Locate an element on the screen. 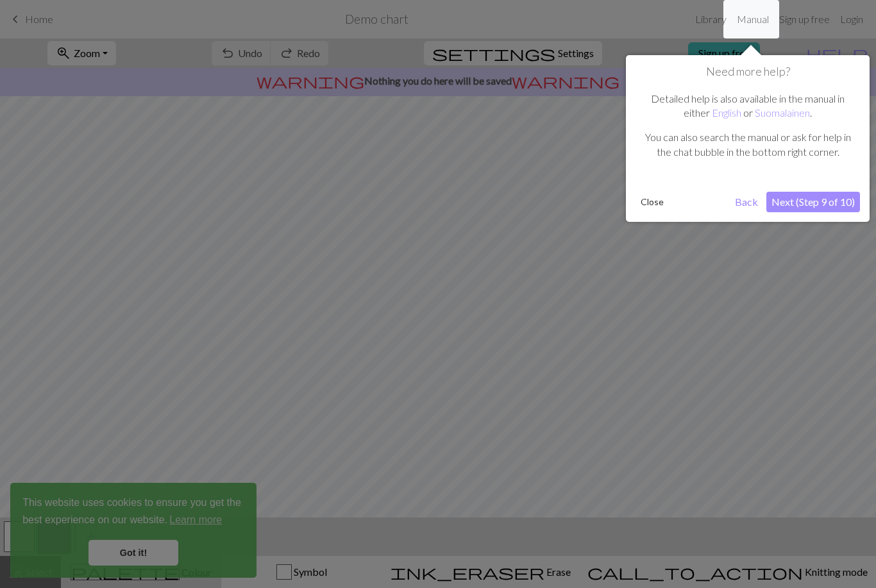  h1: Need more help? is located at coordinates (748, 72).